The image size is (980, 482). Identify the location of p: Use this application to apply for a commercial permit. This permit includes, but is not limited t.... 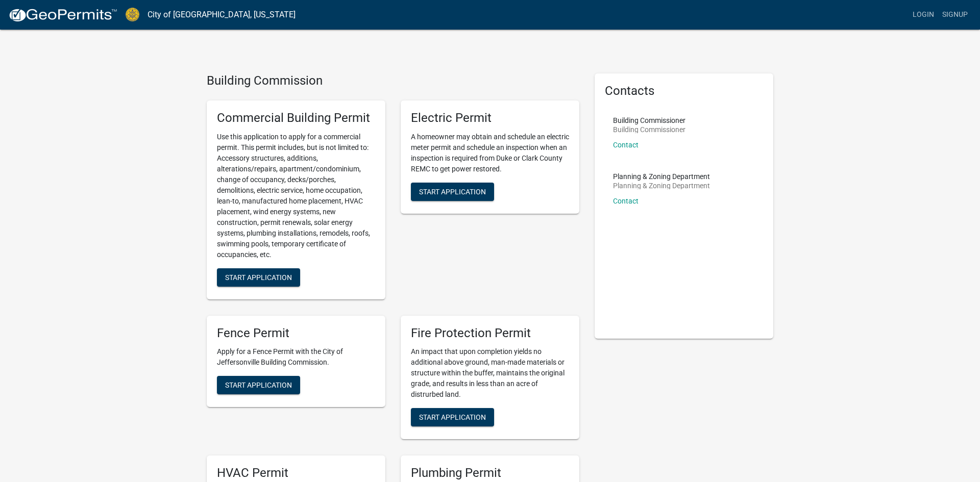
(296, 196).